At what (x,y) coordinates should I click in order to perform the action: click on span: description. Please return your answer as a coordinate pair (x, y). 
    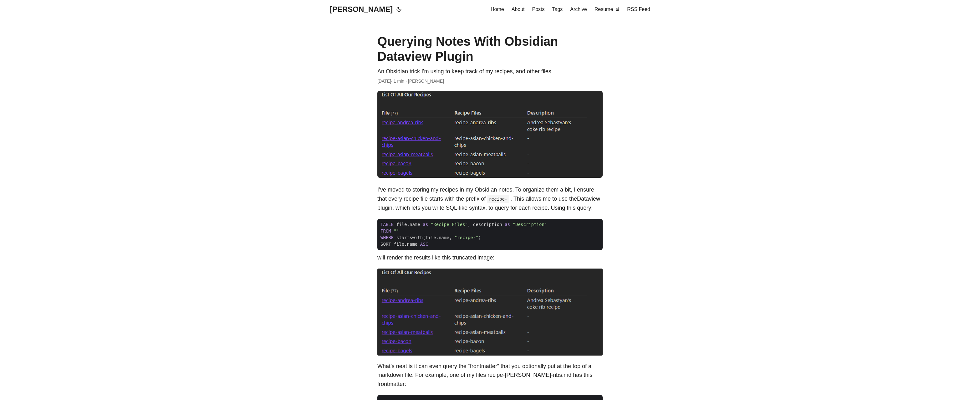
    Looking at the image, I should click on (487, 224).